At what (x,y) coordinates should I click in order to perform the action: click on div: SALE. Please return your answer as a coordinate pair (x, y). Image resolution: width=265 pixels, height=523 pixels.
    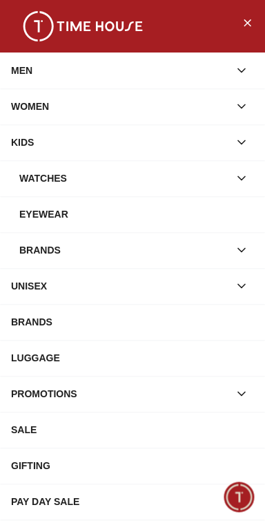
    Looking at the image, I should click on (133, 430).